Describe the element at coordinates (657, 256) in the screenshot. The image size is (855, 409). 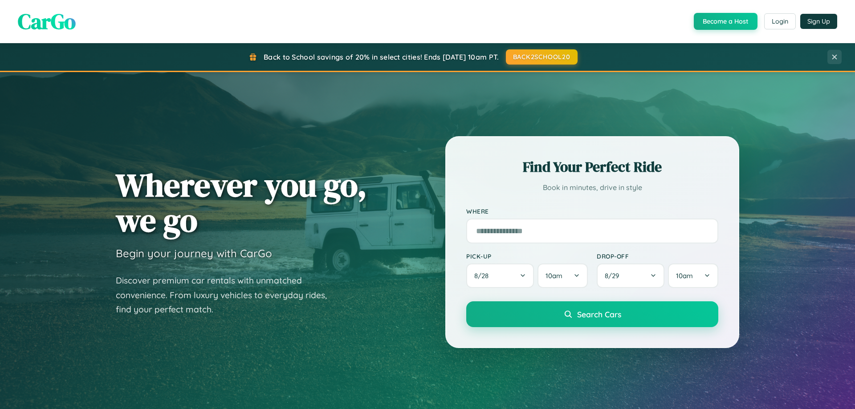
I see `label: Drop-off` at that location.